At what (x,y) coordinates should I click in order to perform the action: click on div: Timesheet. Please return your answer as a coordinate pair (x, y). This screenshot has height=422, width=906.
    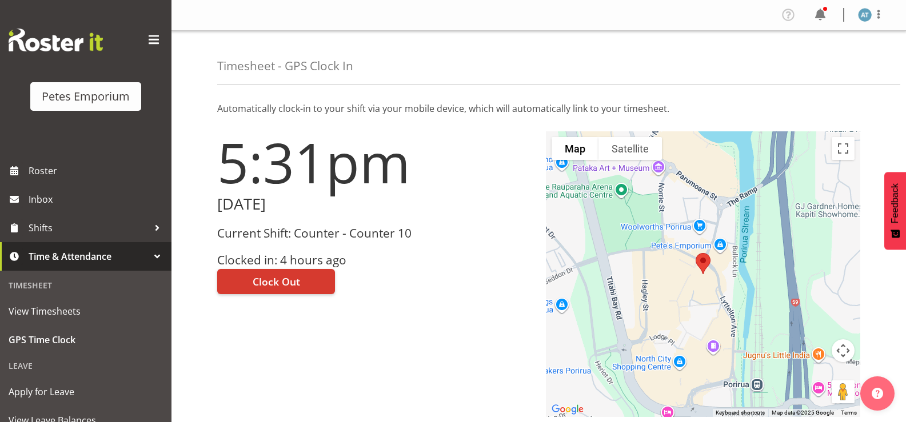
    Looking at the image, I should click on (86, 285).